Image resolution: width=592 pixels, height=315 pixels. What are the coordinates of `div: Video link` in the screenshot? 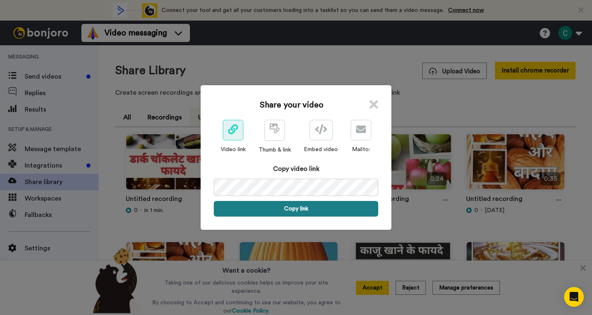 It's located at (233, 149).